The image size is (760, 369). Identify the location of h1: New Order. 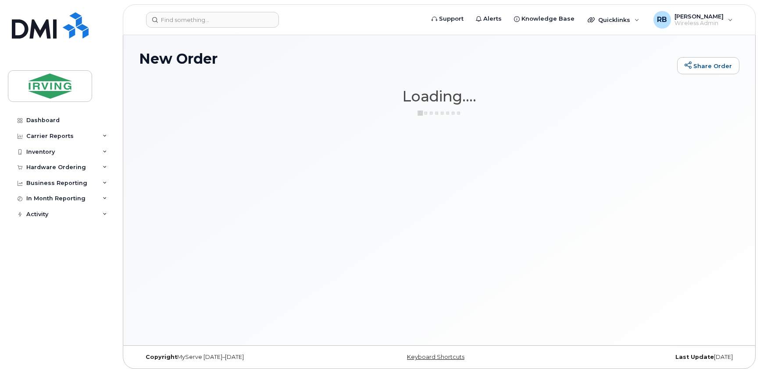
(406, 58).